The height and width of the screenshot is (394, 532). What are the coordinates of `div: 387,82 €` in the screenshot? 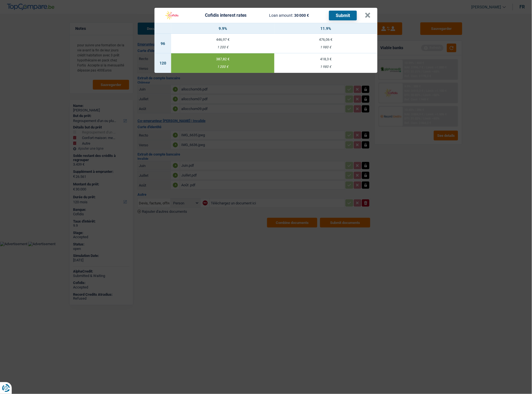 It's located at (223, 59).